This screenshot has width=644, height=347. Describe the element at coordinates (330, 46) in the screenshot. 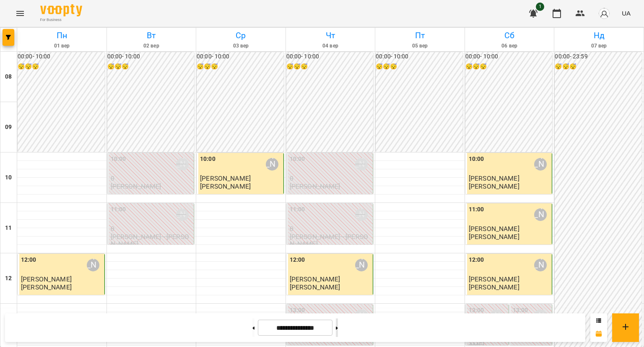

I see `h6: 04 вер` at that location.